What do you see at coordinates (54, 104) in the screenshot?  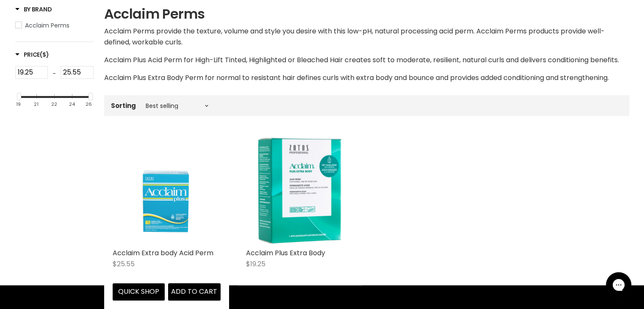 I see `div: 22` at bounding box center [54, 104].